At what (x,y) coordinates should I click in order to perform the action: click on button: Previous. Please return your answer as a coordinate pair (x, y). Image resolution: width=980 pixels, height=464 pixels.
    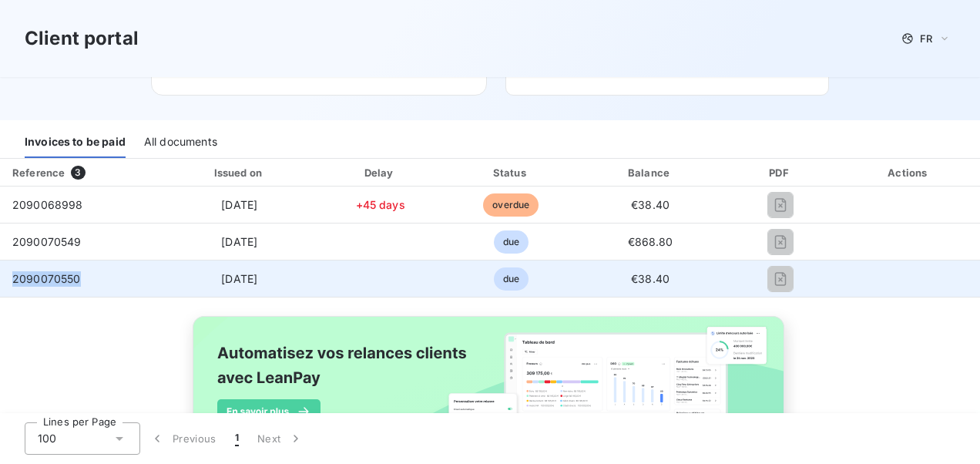
    Looking at the image, I should click on (183, 438).